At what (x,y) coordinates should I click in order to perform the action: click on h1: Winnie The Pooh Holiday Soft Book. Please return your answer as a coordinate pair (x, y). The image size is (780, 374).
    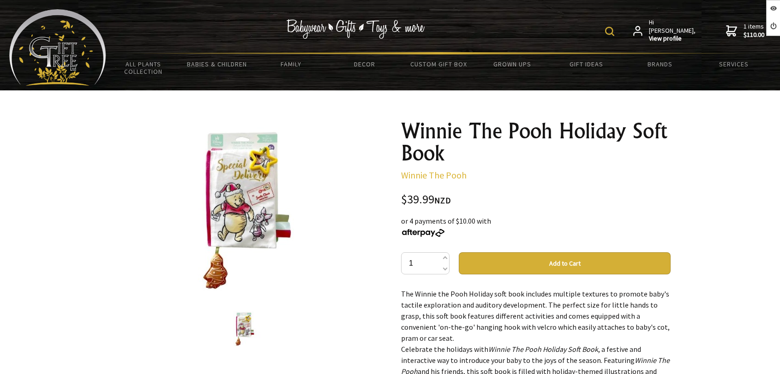
    Looking at the image, I should click on (536, 142).